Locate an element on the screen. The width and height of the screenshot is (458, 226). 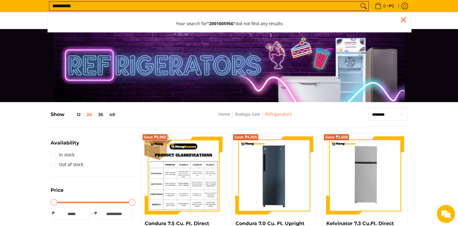
strong: "2001005956" is located at coordinates (221, 23).